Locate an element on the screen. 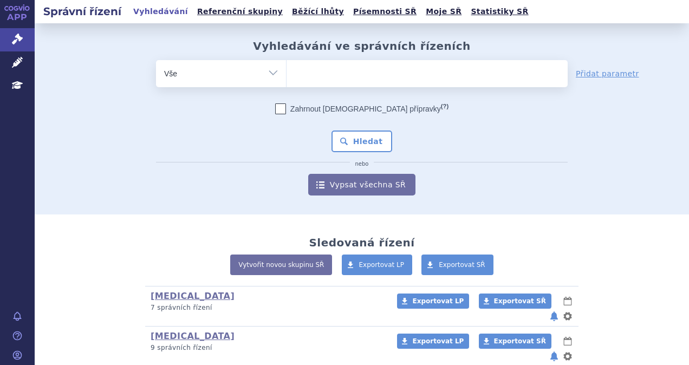  p: 9 správních řízení is located at coordinates (266, 348).